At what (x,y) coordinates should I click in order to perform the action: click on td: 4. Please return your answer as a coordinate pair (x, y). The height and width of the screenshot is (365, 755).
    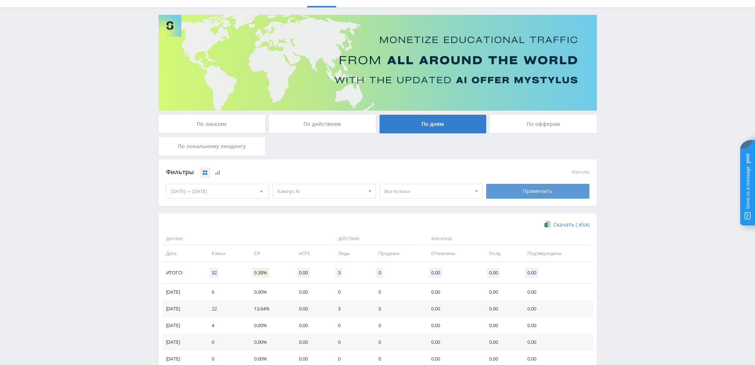
    Looking at the image, I should click on (225, 325).